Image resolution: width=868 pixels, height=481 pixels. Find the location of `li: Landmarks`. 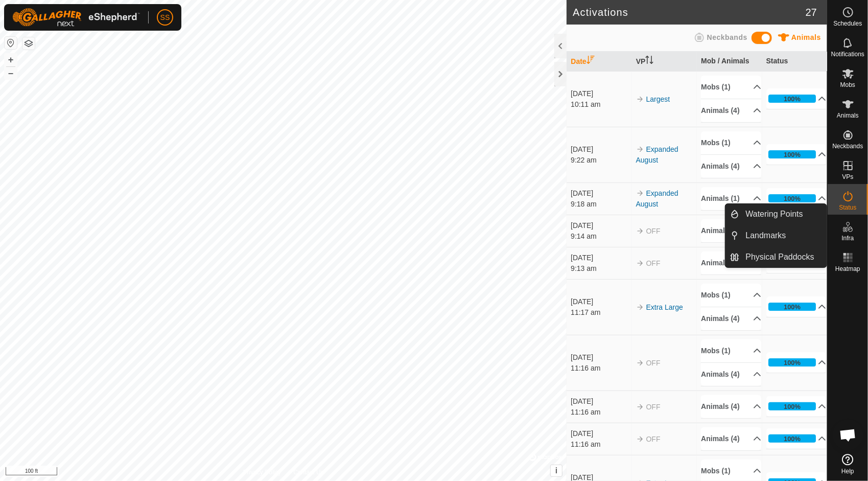

li: Landmarks is located at coordinates (776, 236).